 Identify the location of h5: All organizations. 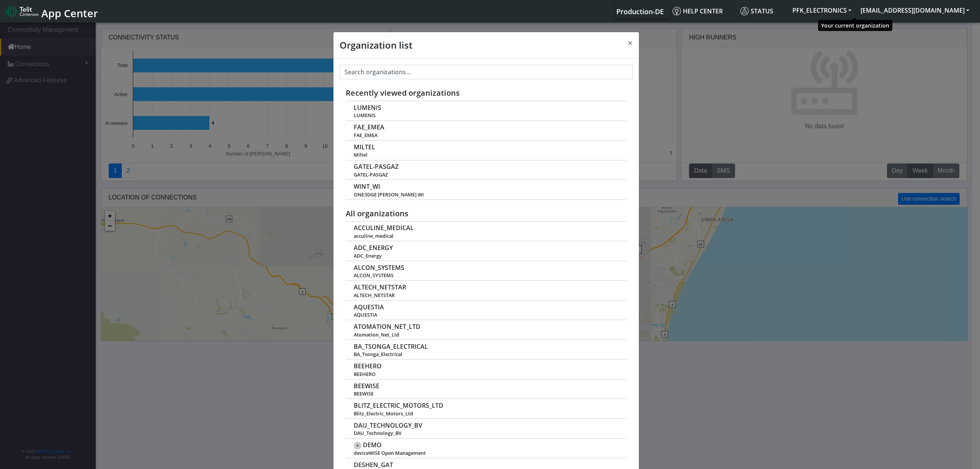
(487, 214).